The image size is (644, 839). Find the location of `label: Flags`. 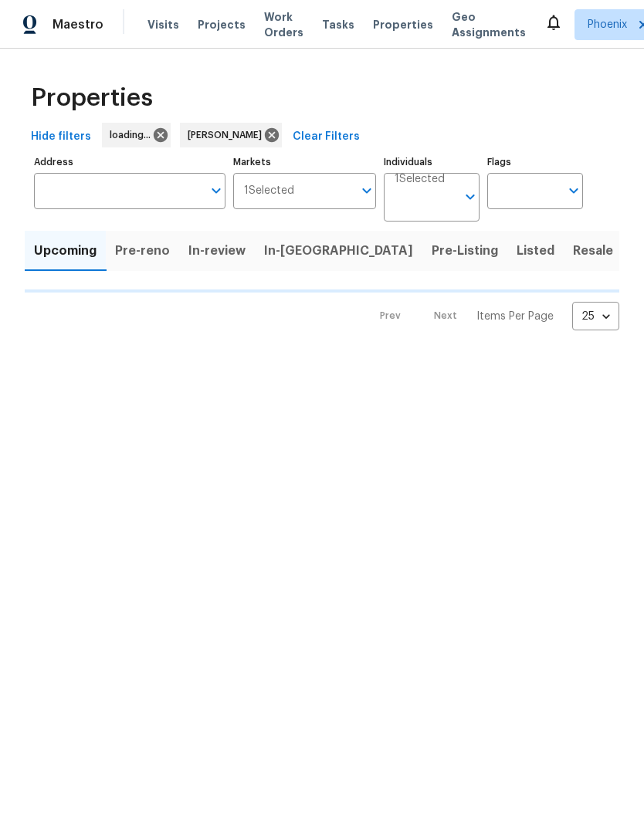

label: Flags is located at coordinates (535, 163).